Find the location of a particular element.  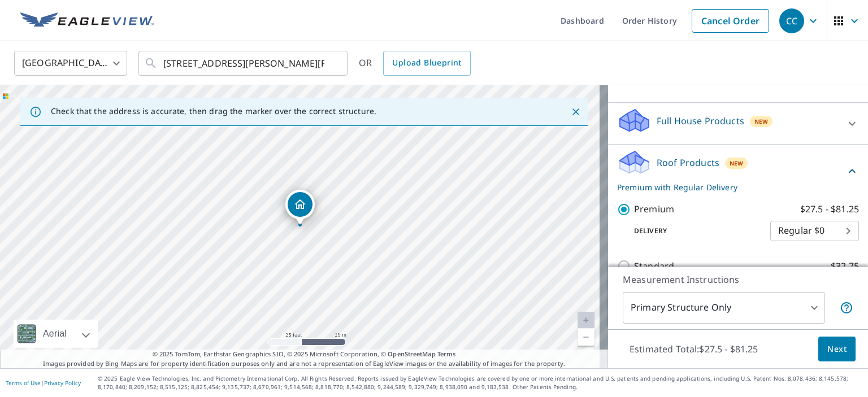

p: © 2025 Eagle View Technologies, Inc. and Pictometry International Corp. All Rights Reserved. Repo... is located at coordinates (480, 383).